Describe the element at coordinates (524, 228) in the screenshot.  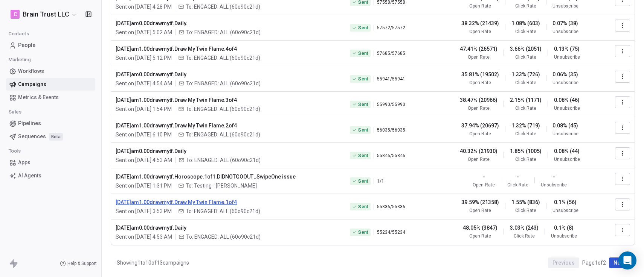
I see `span: 3.03% (243)` at that location.